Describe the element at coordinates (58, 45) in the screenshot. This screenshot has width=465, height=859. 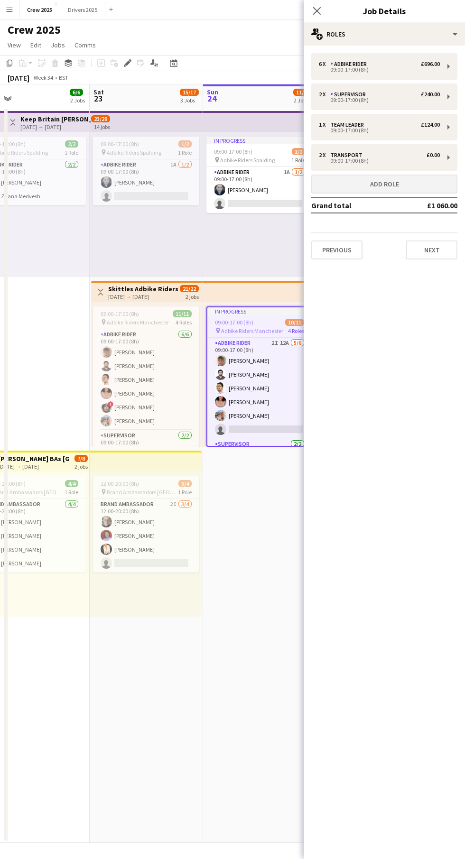
I see `a: Jobs` at that location.